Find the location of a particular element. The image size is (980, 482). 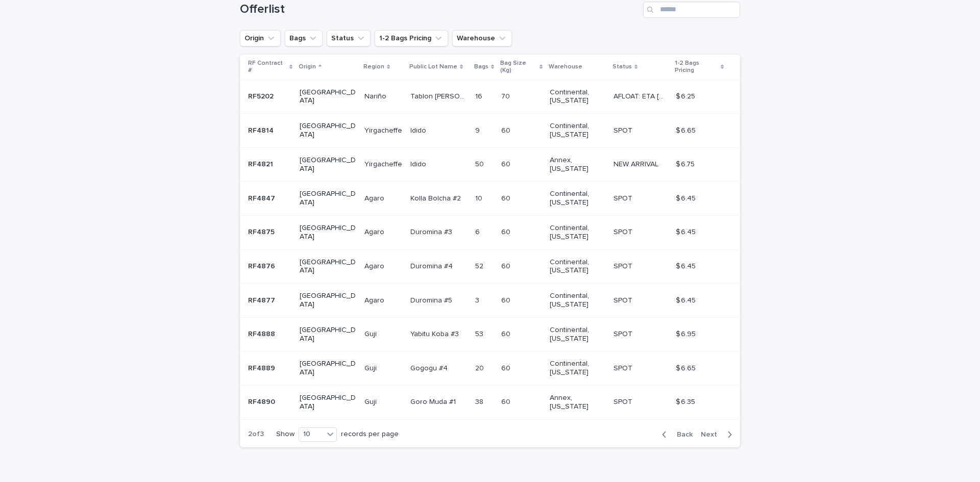

p: Origin is located at coordinates (308, 66).